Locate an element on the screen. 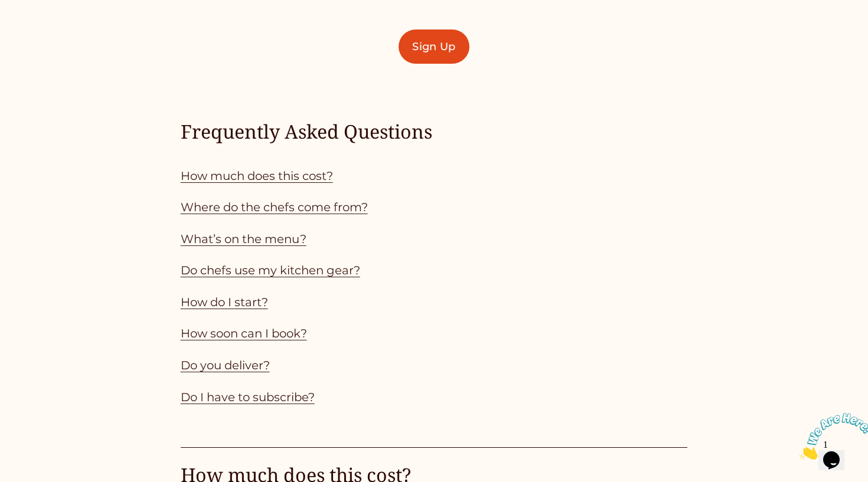 This screenshot has height=482, width=868. span: 1 is located at coordinates (7, 9).